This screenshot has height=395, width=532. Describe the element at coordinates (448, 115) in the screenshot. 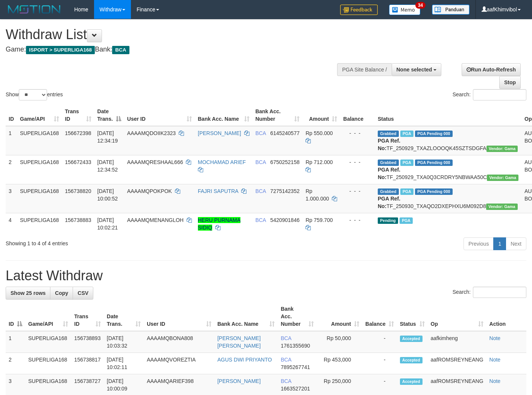

I see `th: Status` at that location.